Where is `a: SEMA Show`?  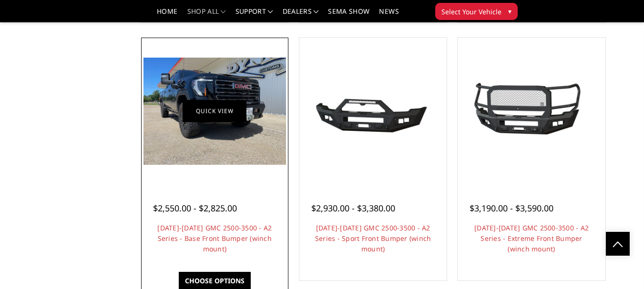 a: SEMA Show is located at coordinates (349, 15).